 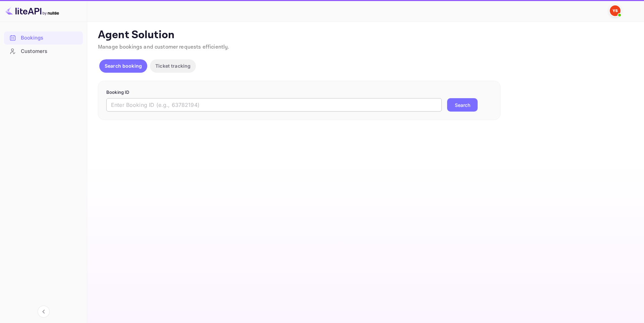 What do you see at coordinates (43, 51) in the screenshot?
I see `a: Customers` at bounding box center [43, 51].